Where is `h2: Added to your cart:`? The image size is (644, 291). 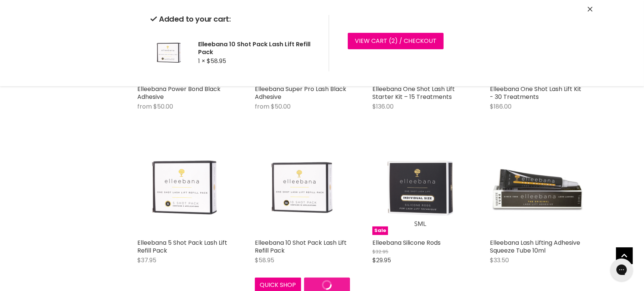
h2: Added to your cart: is located at coordinates (234, 19).